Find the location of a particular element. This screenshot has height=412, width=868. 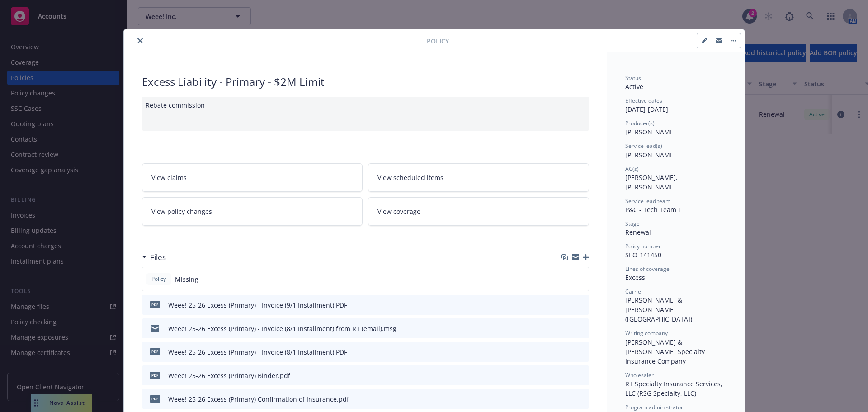

span: View claims is located at coordinates (169, 177).